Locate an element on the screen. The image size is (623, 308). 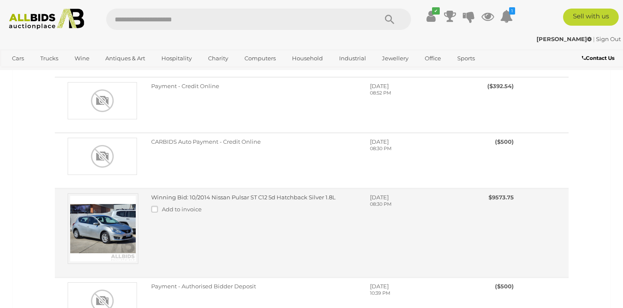
a: Contact Us is located at coordinates (599, 58).